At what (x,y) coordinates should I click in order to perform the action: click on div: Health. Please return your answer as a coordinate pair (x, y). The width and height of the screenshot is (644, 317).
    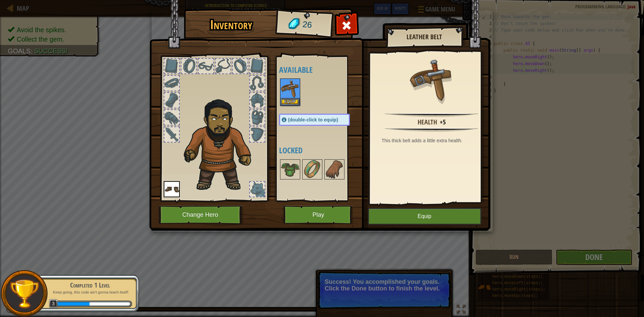
    Looking at the image, I should click on (427, 122).